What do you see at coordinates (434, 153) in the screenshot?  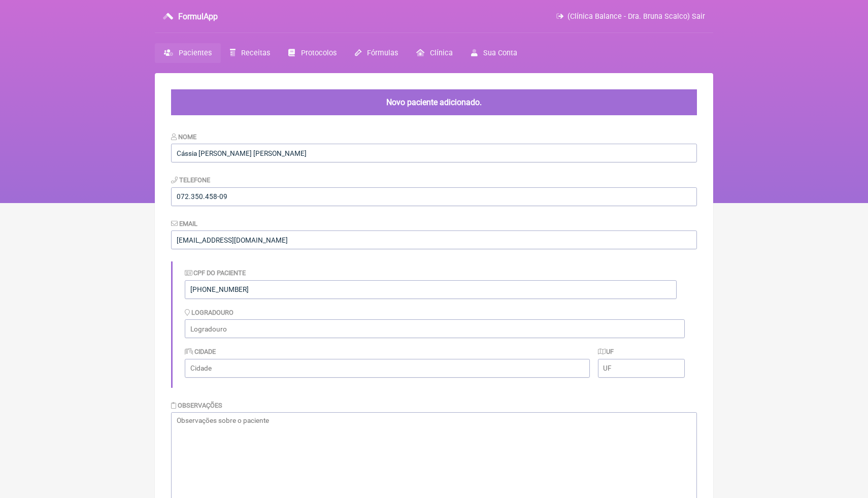 I see `input: Nome do Paciente` at bounding box center [434, 153].